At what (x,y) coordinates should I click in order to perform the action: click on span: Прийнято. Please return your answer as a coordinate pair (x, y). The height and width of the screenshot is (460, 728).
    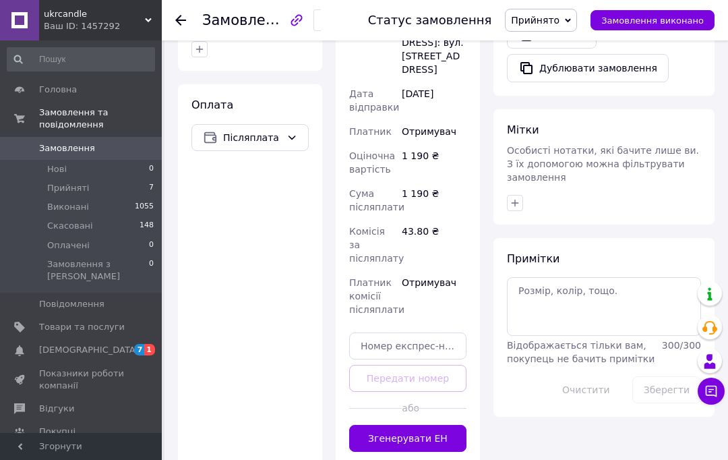
    Looking at the image, I should click on (535, 20).